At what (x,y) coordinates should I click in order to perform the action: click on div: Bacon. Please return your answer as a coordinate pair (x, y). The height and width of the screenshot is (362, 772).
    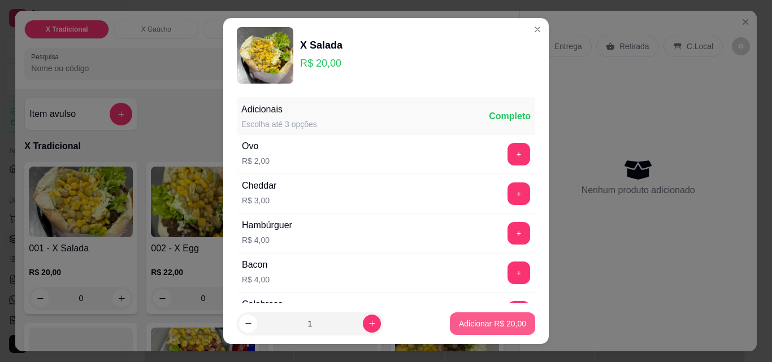
    Looking at the image, I should click on (256, 265).